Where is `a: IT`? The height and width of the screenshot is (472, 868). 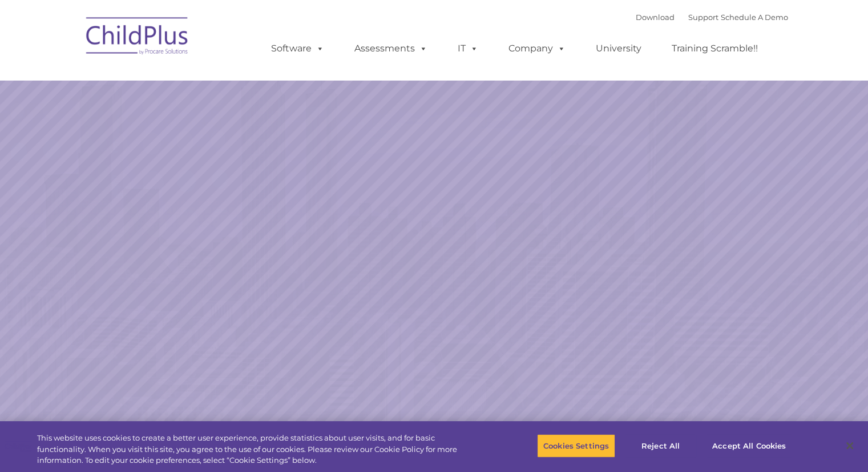
a: IT is located at coordinates (468, 49).